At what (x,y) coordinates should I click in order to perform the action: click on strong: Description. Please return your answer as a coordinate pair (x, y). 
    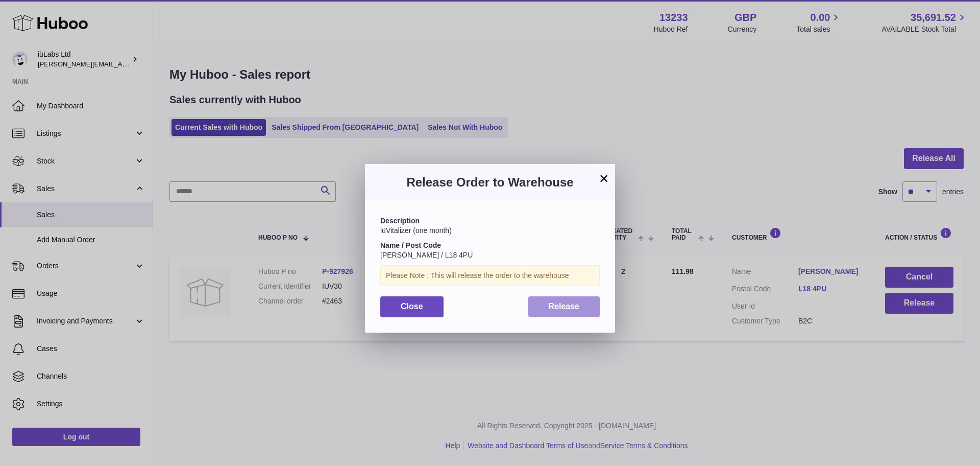
    Looking at the image, I should click on (399, 220).